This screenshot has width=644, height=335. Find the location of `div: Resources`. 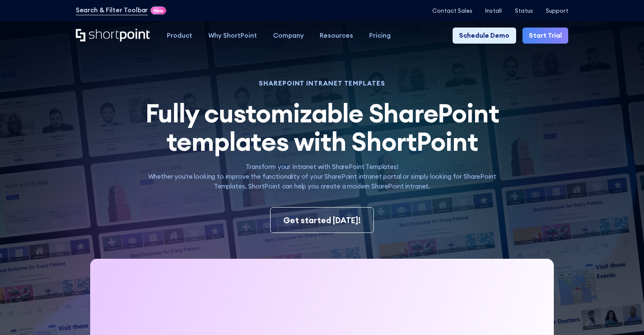

div: Resources is located at coordinates (336, 35).